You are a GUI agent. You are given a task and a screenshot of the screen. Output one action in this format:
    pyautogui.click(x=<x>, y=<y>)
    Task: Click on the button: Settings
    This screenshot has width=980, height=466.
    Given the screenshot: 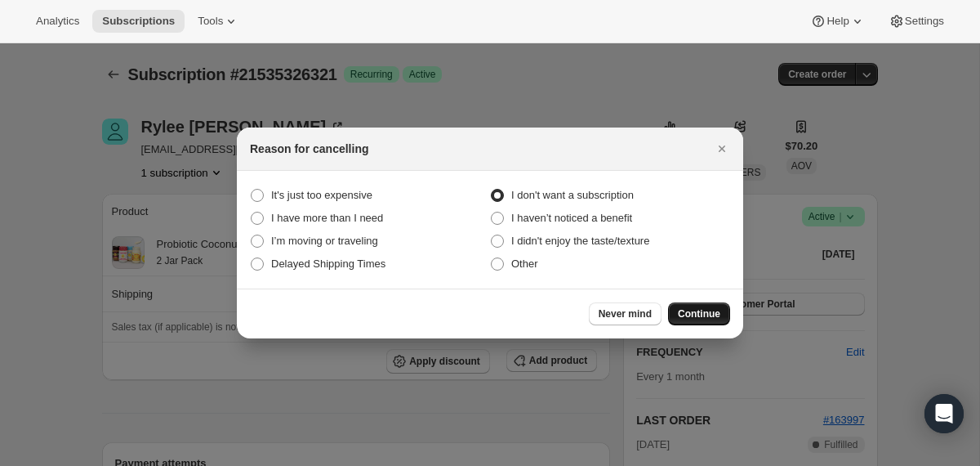 What is the action you would take?
    pyautogui.click(x=916, y=21)
    